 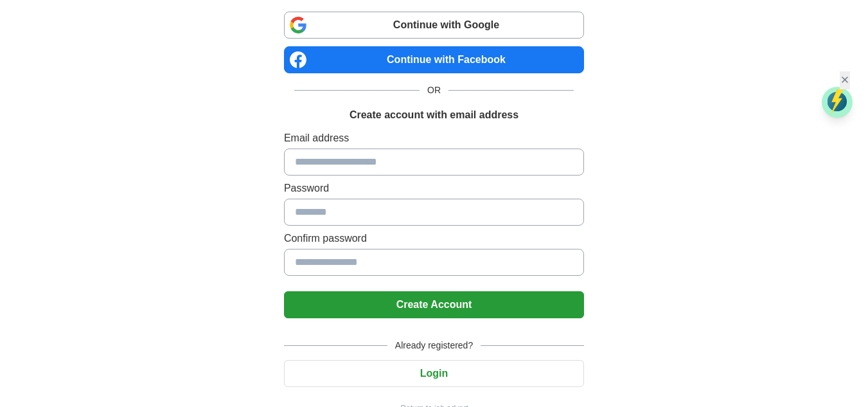 I want to click on a: Continue with Facebook, so click(x=433, y=60).